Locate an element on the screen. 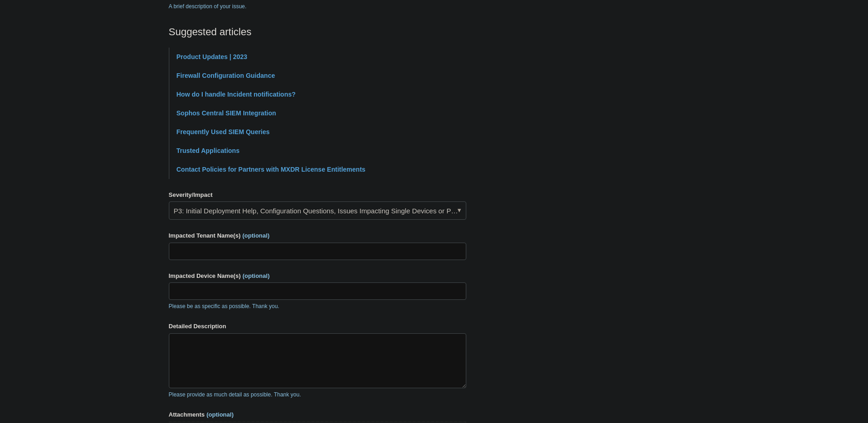 The image size is (868, 423). a: Frequently Used SIEM Queries is located at coordinates (223, 132).